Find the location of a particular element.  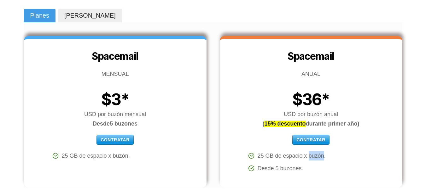

strong: ( durante primer año) is located at coordinates (311, 124).